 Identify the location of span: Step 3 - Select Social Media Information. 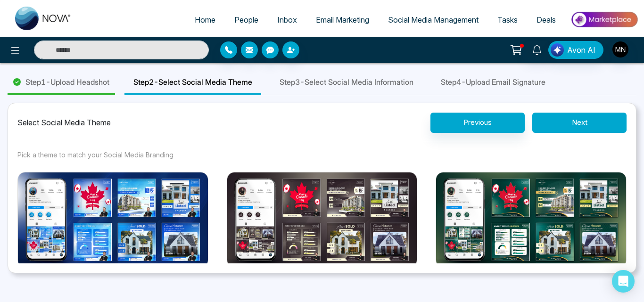
(346, 82).